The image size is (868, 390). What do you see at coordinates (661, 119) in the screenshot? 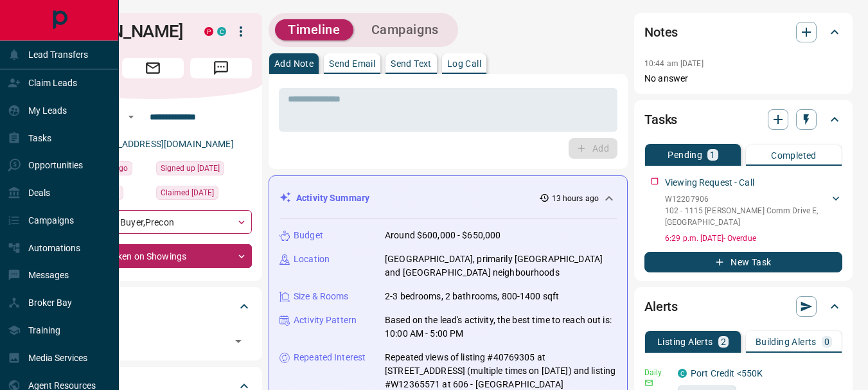
I see `h2: Tasks` at bounding box center [661, 119].